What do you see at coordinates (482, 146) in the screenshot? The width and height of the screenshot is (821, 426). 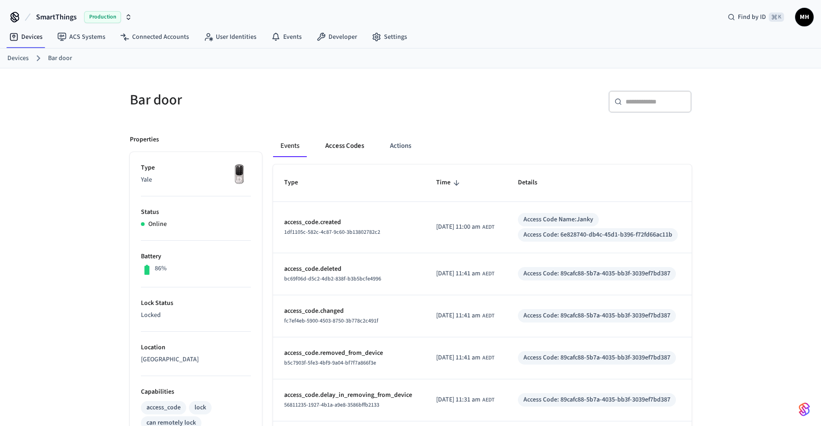 I see `div: ant example` at bounding box center [482, 146].